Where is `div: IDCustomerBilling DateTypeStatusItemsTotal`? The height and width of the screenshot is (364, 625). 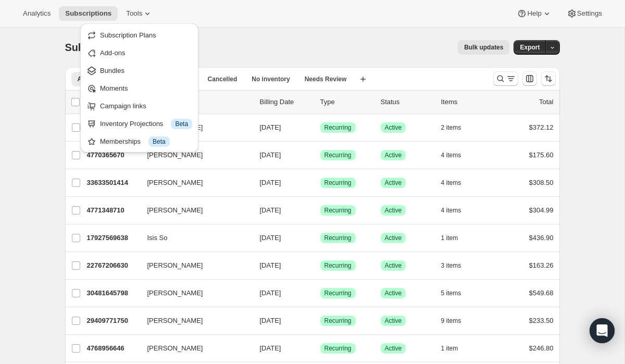
div: IDCustomerBilling DateTypeStatusItemsTotal is located at coordinates (320, 102).